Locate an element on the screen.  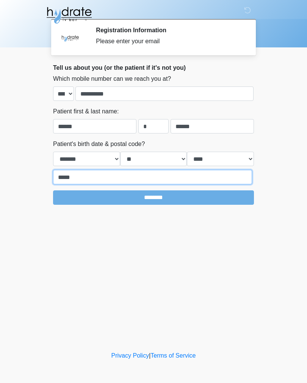
label: Patient first & last name: is located at coordinates (86, 111).